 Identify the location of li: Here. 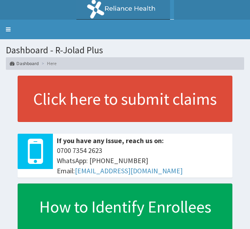
(48, 63).